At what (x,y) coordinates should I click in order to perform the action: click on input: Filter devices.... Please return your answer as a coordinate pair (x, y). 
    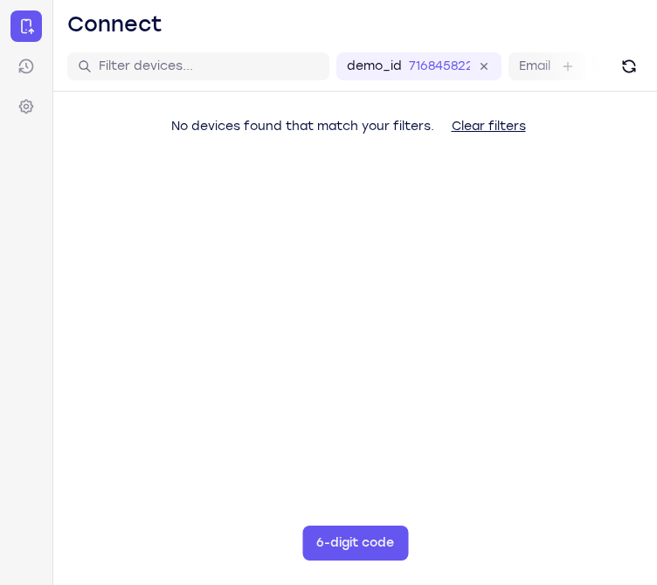
    Looking at the image, I should click on (209, 66).